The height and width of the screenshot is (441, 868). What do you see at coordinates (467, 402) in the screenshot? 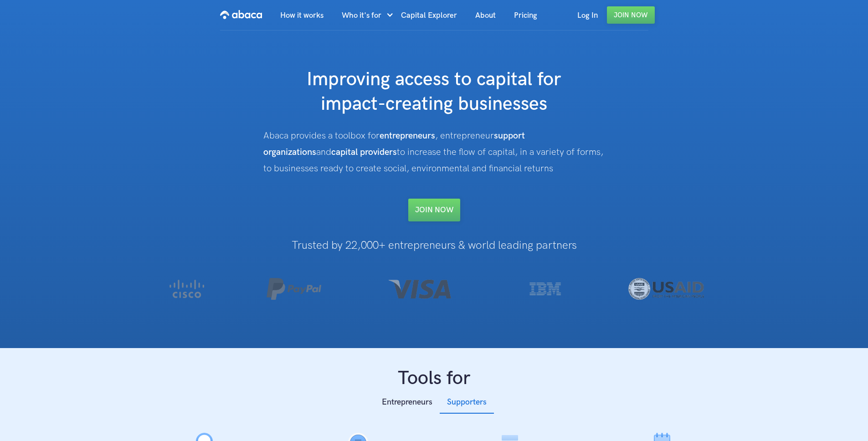
I see `div: Supporters` at bounding box center [467, 402].